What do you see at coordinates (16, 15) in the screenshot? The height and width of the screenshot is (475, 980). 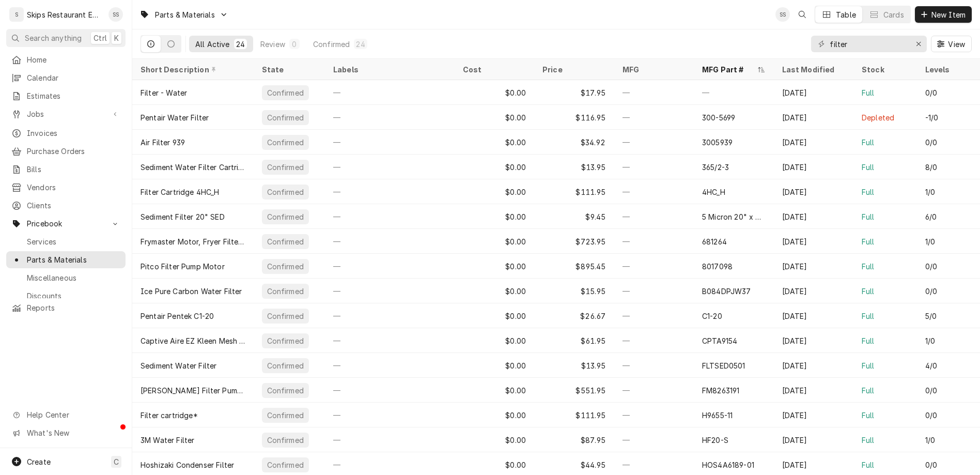 I see `div: S` at bounding box center [16, 15].